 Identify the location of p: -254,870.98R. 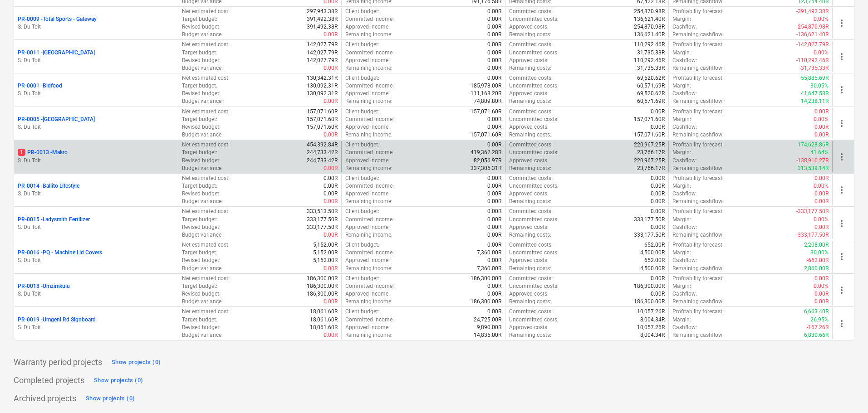
(812, 27).